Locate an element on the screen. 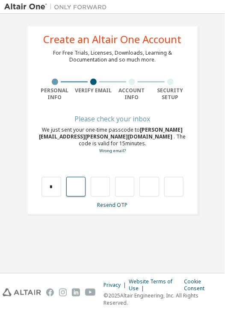 The height and width of the screenshot is (312, 225). div: Please check your inbox is located at coordinates (112, 119).